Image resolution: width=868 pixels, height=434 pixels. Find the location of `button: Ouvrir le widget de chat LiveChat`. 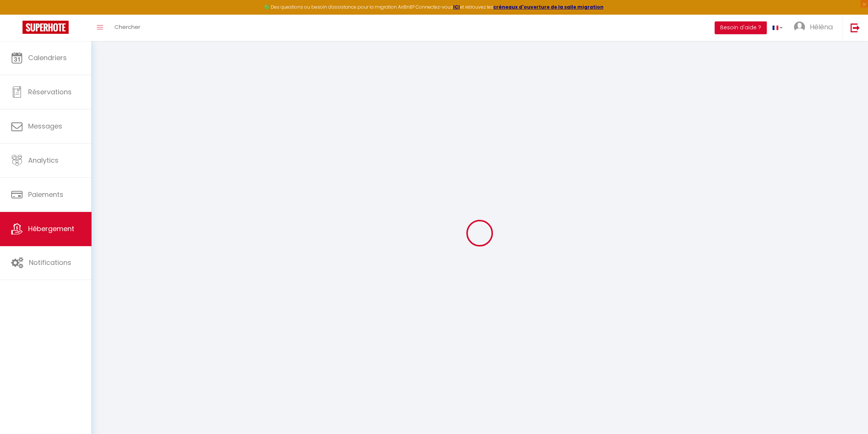

button: Ouvrir le widget de chat LiveChat is located at coordinates (17, 14).